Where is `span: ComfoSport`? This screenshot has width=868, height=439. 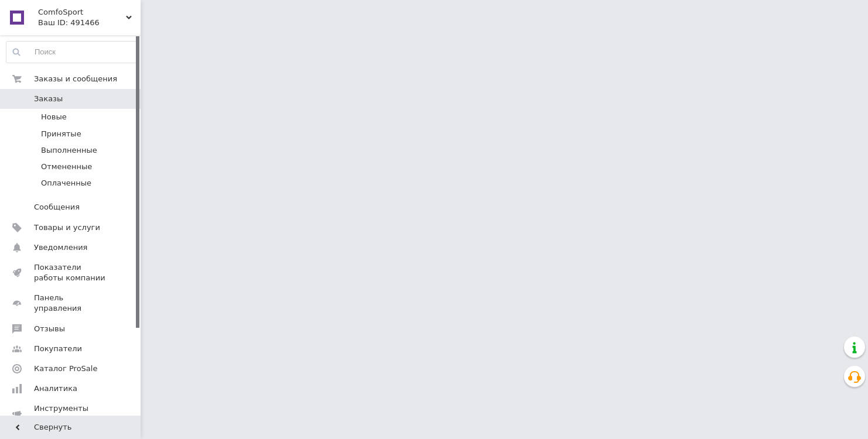
span: ComfoSport is located at coordinates (82, 12).